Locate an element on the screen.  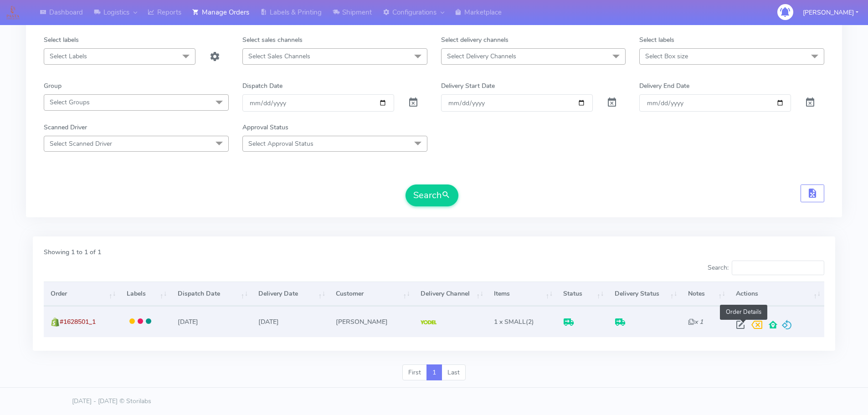
th: Dispatch Date: activate to sort column ascending is located at coordinates (211, 294).